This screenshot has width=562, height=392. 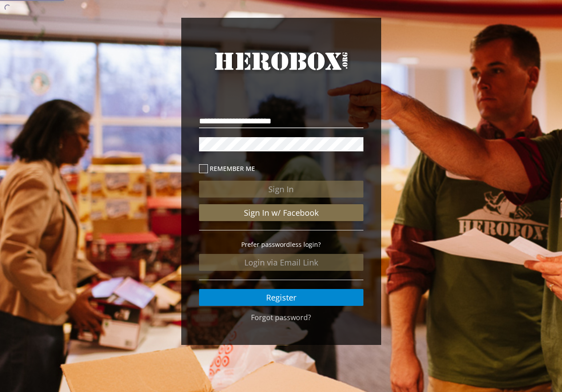 I want to click on a: HeroBox, so click(x=281, y=69).